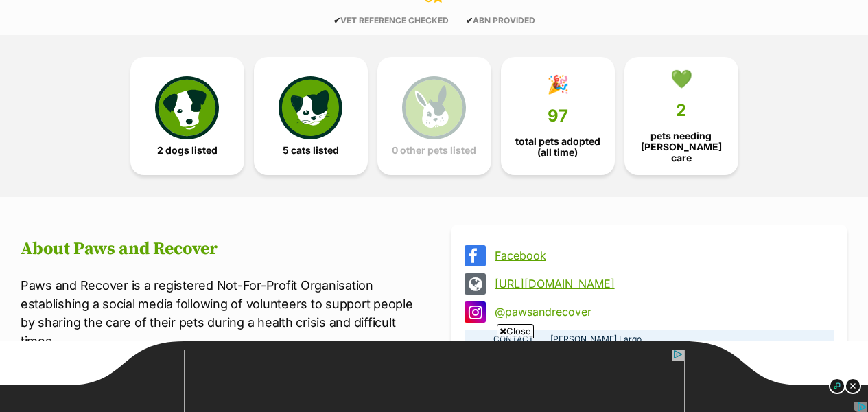  What do you see at coordinates (662, 312) in the screenshot?
I see `a: @pawsandrecover` at bounding box center [662, 312].